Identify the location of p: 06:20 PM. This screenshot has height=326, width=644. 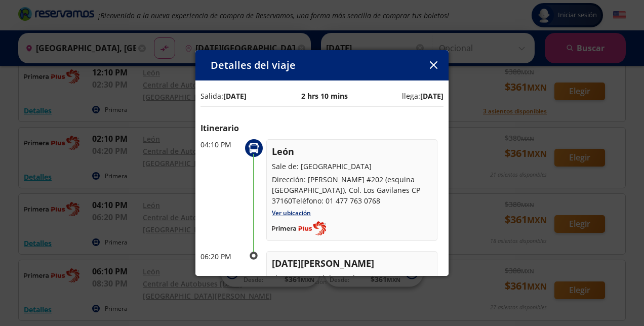
(220, 256).